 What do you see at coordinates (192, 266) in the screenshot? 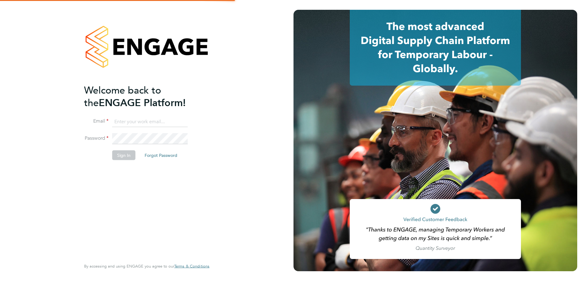
I see `a: Terms & Conditions` at bounding box center [192, 266].